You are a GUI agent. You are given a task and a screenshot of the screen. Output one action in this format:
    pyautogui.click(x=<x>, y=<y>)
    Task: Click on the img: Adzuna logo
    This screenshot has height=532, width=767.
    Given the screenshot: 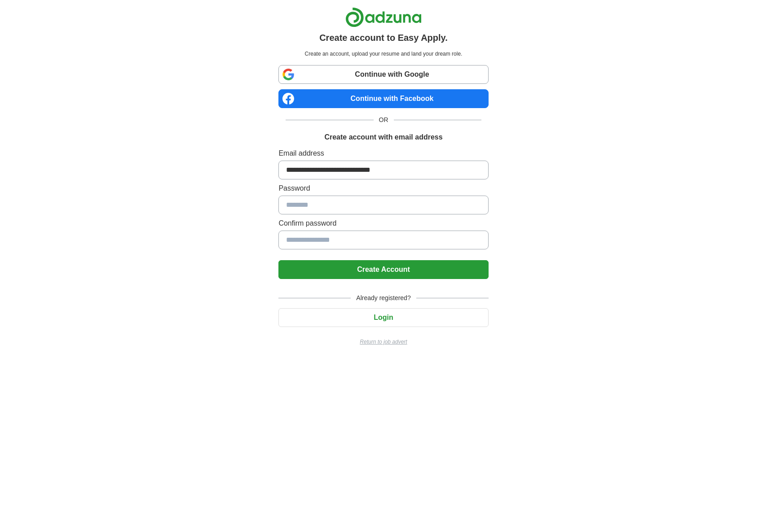 What is the action you would take?
    pyautogui.click(x=384, y=17)
    